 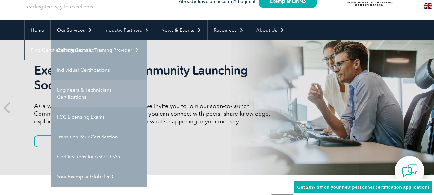 I want to click on a: Resources, so click(x=229, y=30).